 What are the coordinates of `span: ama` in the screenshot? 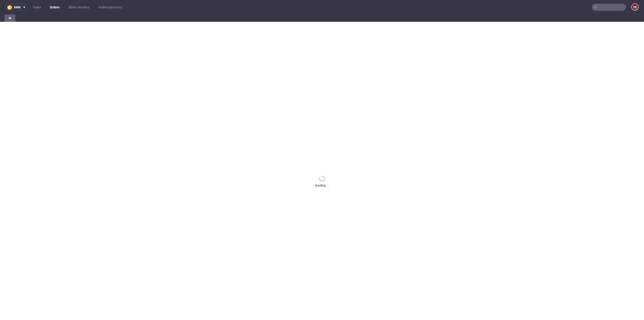 It's located at (17, 7).